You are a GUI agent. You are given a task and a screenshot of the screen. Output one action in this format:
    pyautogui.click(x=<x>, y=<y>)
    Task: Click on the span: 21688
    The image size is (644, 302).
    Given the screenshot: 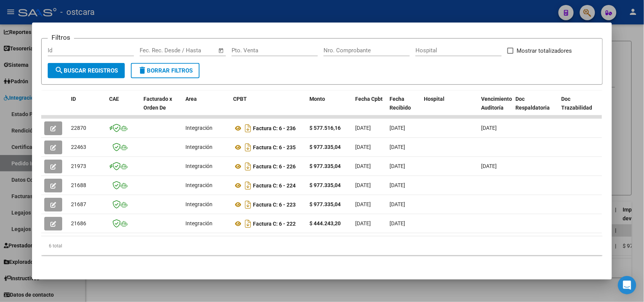 What is the action you would take?
    pyautogui.click(x=78, y=185)
    